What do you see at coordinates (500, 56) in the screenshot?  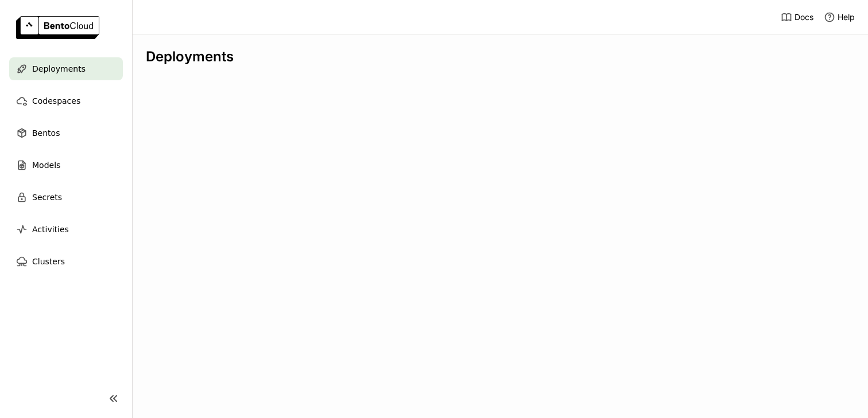 I see `div: Deployments` at bounding box center [500, 56].